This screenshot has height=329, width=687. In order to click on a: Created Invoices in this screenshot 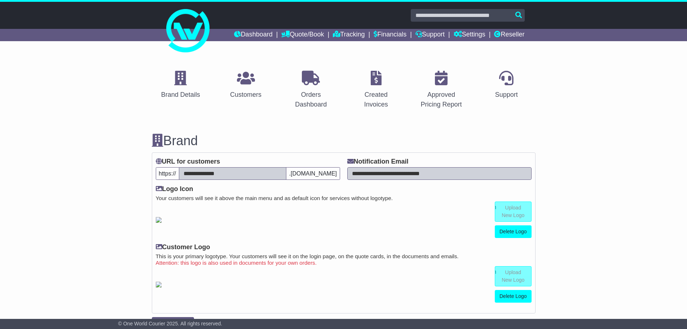, I will do `click(376, 90)`.